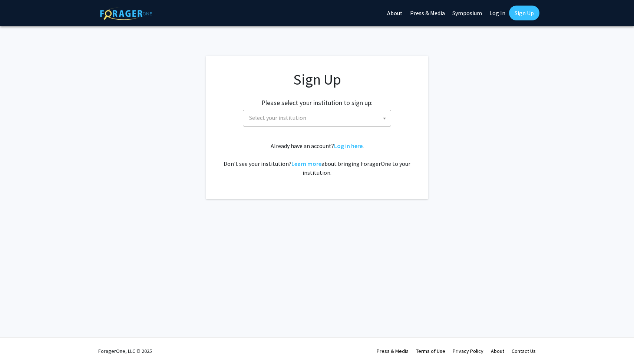 Image resolution: width=634 pixels, height=364 pixels. I want to click on a: Log in here, so click(348, 146).